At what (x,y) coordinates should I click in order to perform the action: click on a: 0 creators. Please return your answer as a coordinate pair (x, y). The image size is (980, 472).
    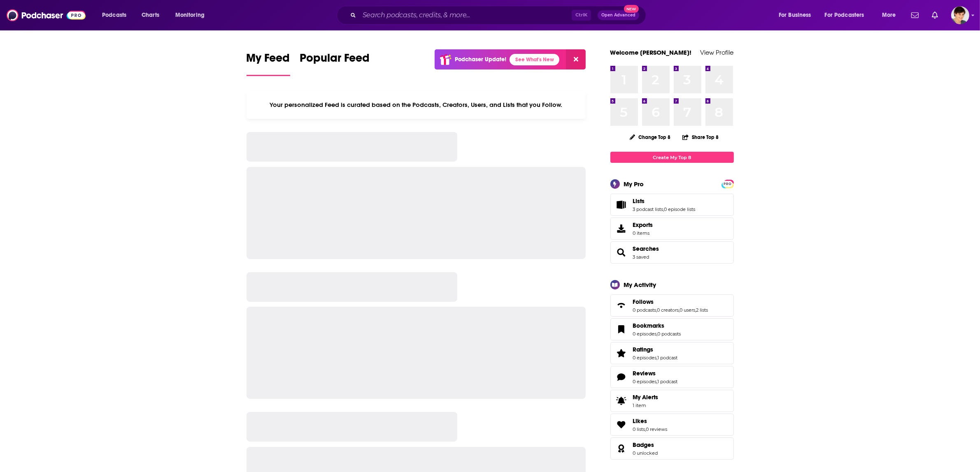
    Looking at the image, I should click on (668, 310).